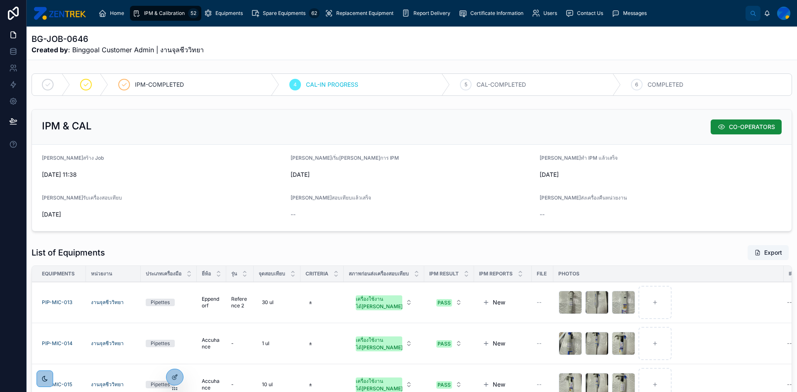 This screenshot has width=797, height=392. What do you see at coordinates (225, 13) in the screenshot?
I see `a: Equipments` at bounding box center [225, 13].